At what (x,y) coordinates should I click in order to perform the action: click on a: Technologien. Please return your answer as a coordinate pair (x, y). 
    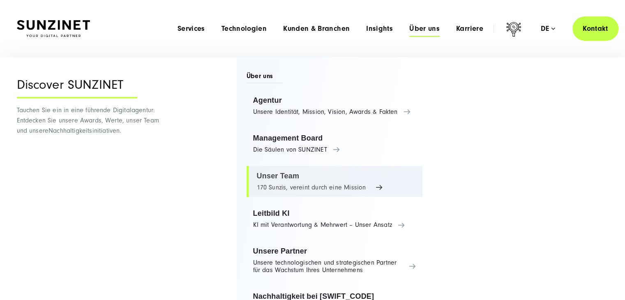
    Looking at the image, I should click on (244, 29).